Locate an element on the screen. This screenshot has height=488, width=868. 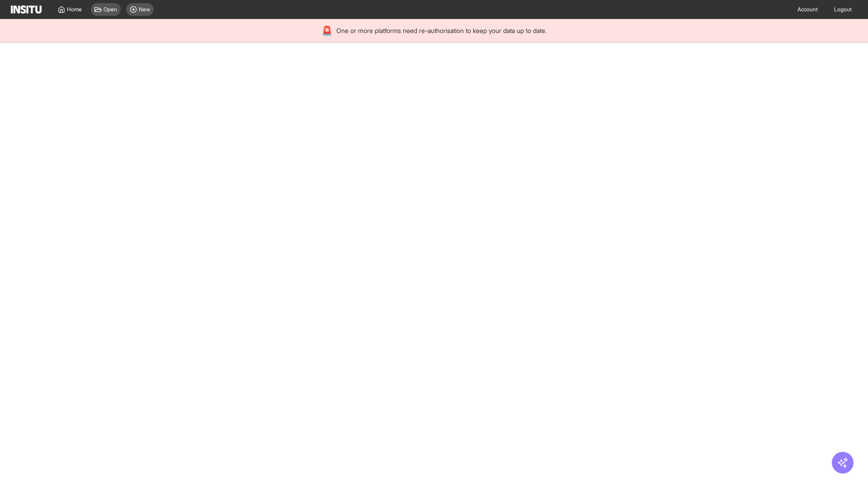
img: Logo is located at coordinates (26, 10).